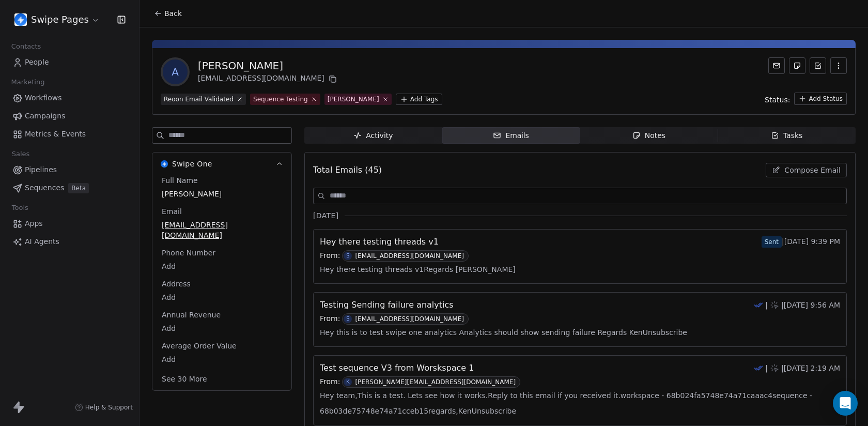 This screenshot has height=426, width=868. What do you see at coordinates (373, 135) in the screenshot?
I see `div: Activity` at bounding box center [373, 135].